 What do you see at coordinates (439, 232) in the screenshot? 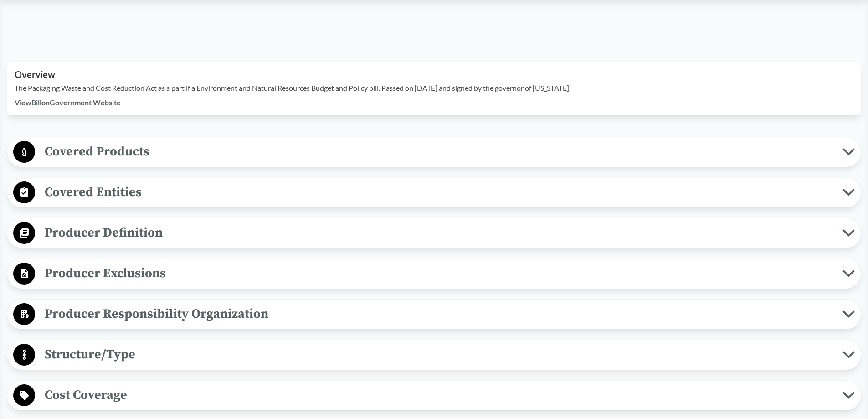
I see `span: Producer Definition` at bounding box center [439, 232].